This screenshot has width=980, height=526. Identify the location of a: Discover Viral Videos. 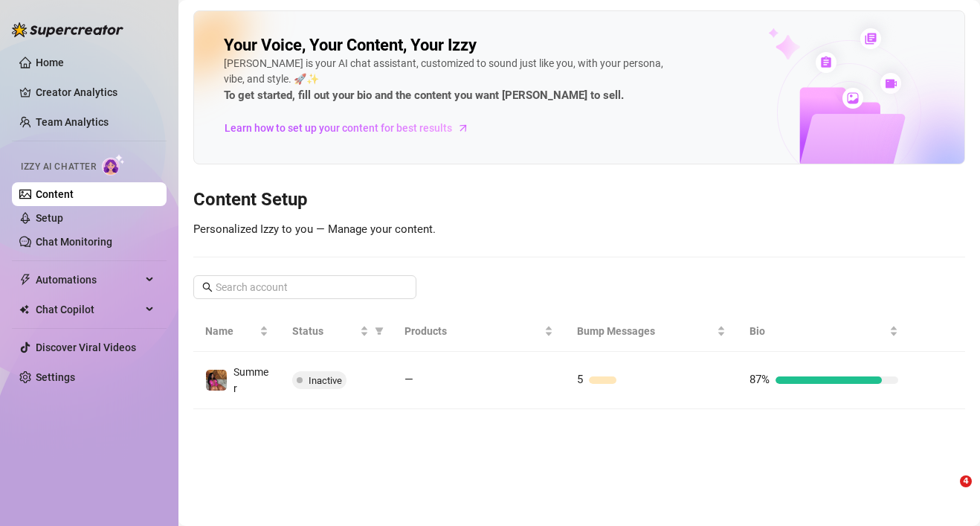
(85, 348).